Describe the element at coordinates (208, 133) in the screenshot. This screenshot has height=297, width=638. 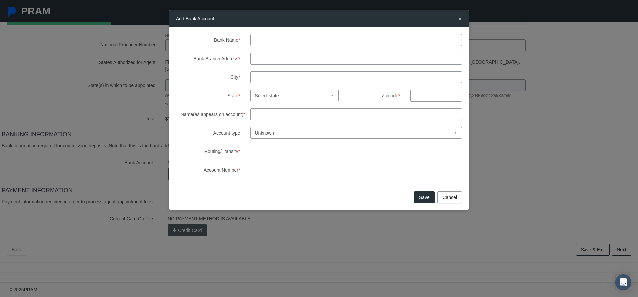
I see `label: Account type` at that location.